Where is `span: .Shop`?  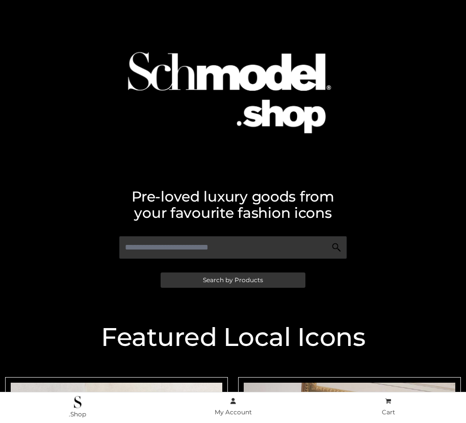
span: .Shop is located at coordinates (78, 414).